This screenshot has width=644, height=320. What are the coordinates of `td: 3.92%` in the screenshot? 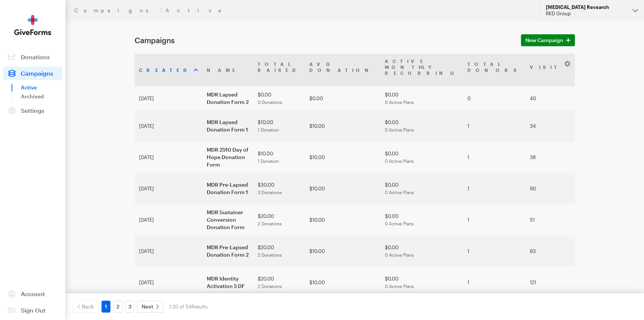 It's located at (596, 220).